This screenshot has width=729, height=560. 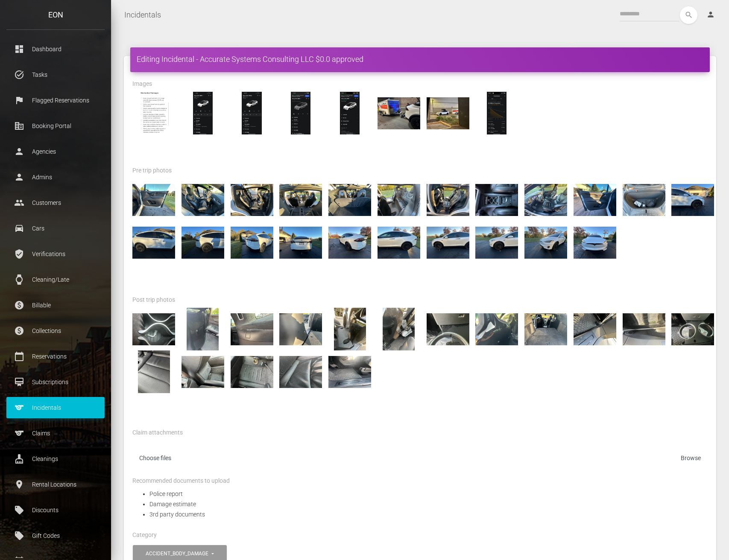 I want to click on img: IMG_1085.jpeg, so click(x=154, y=242).